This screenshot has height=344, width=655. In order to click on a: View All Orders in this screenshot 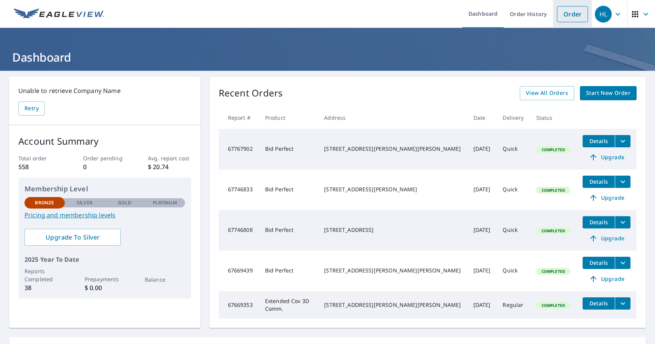, I will do `click(547, 93)`.